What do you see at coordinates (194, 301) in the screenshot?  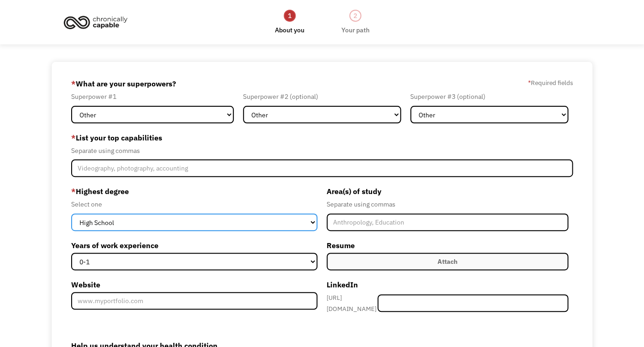 I see `input: www.myportfolio.com` at bounding box center [194, 301].